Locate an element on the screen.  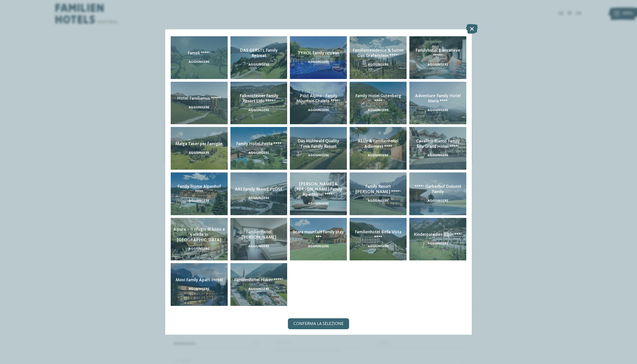
span: TYROL family retreat is located at coordinates (318, 53).